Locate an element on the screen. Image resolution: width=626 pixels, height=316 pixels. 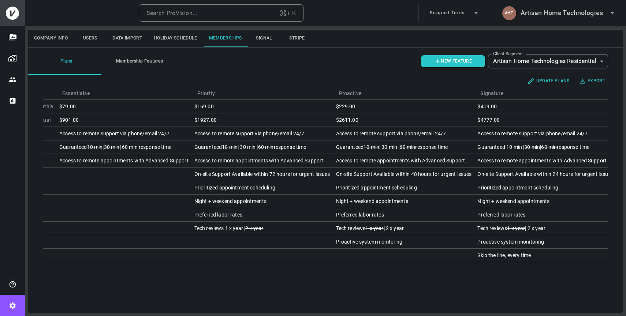
div: $419.00 is located at coordinates (545, 107).